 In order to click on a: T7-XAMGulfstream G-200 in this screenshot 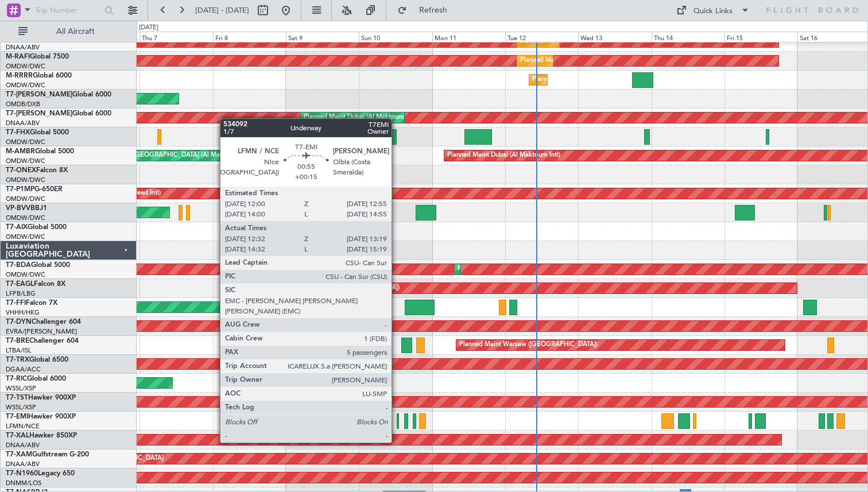, I will do `click(47, 454)`.